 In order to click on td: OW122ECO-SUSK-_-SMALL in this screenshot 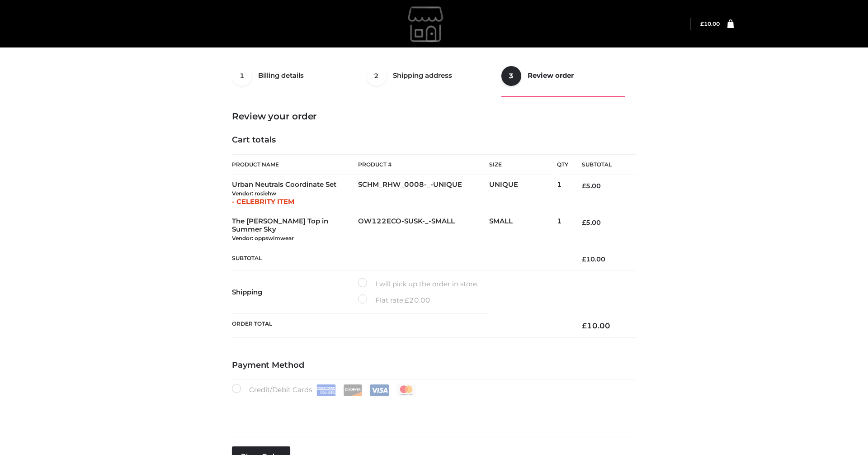, I will do `click(424, 230)`.